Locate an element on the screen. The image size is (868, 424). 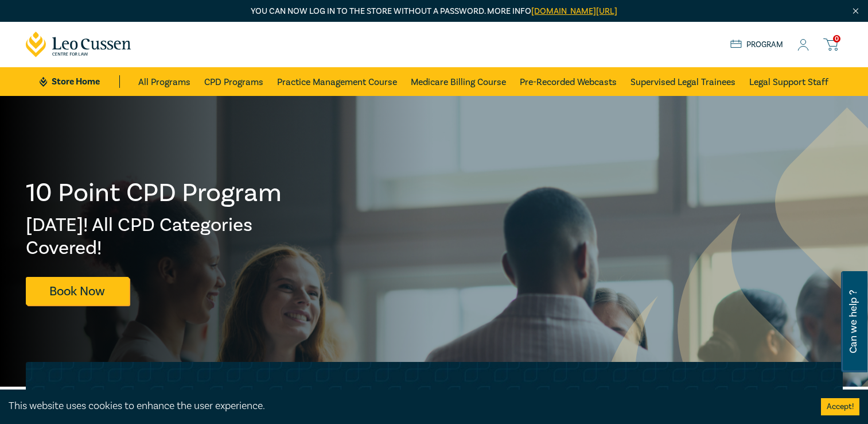
a: Legal Support Staff is located at coordinates (789, 81).